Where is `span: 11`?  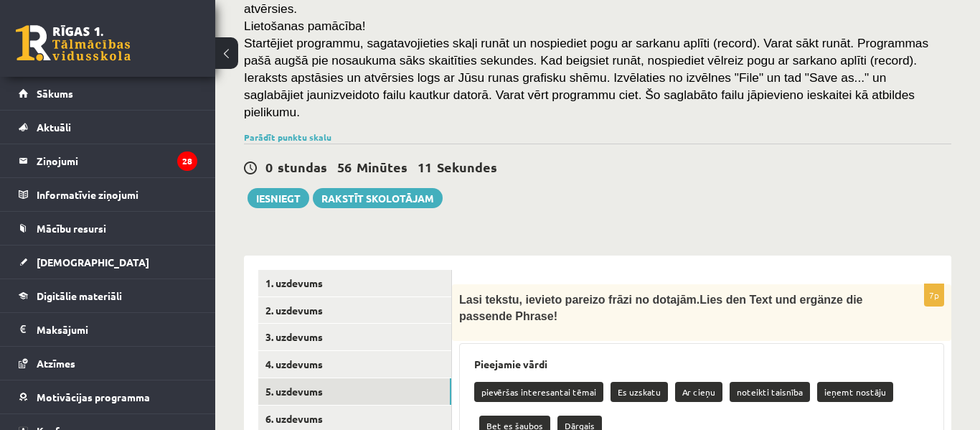
span: 11 is located at coordinates (425, 166).